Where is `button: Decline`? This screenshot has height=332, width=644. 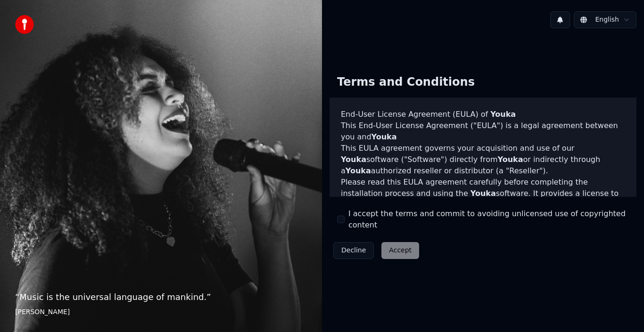 button: Decline is located at coordinates (353, 250).